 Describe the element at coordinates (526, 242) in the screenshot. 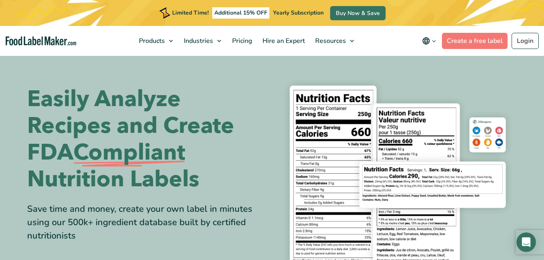

I see `div: Open Intercom Messenger` at that location.